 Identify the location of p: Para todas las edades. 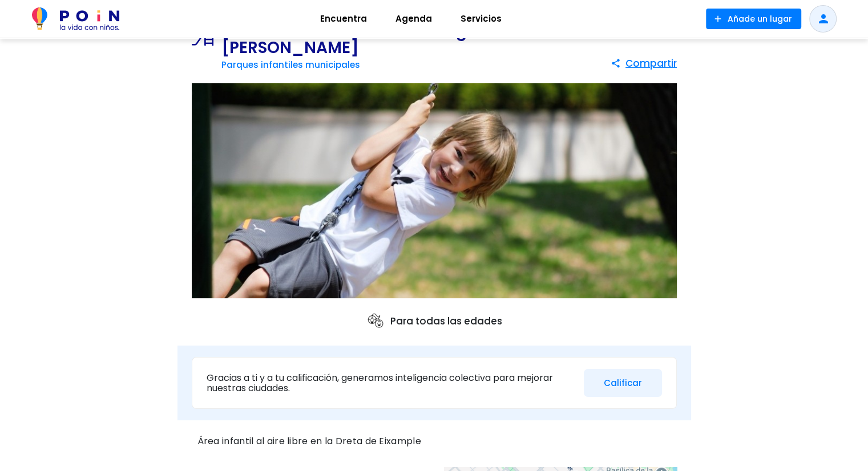
(434, 320).